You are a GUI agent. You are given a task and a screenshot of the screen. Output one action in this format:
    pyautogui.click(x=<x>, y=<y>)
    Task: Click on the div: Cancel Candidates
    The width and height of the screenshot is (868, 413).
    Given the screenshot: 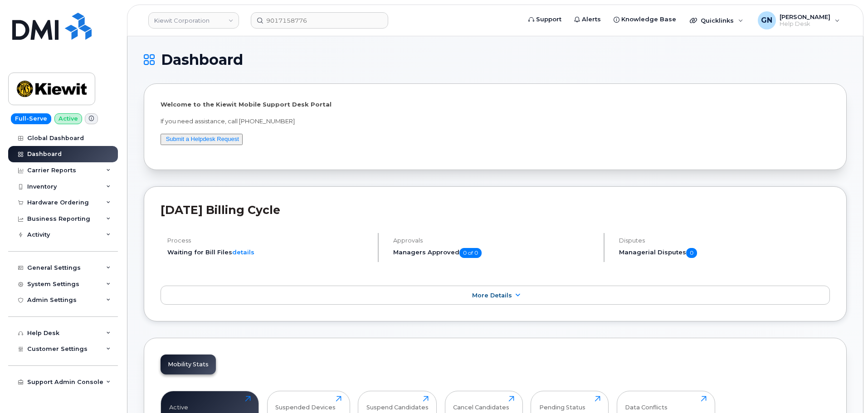 What is the action you would take?
    pyautogui.click(x=481, y=403)
    